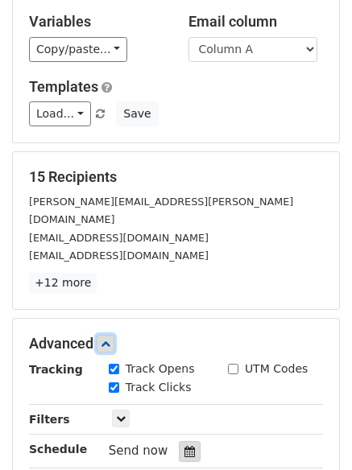 The height and width of the screenshot is (470, 352). I want to click on label: Track Clicks, so click(159, 387).